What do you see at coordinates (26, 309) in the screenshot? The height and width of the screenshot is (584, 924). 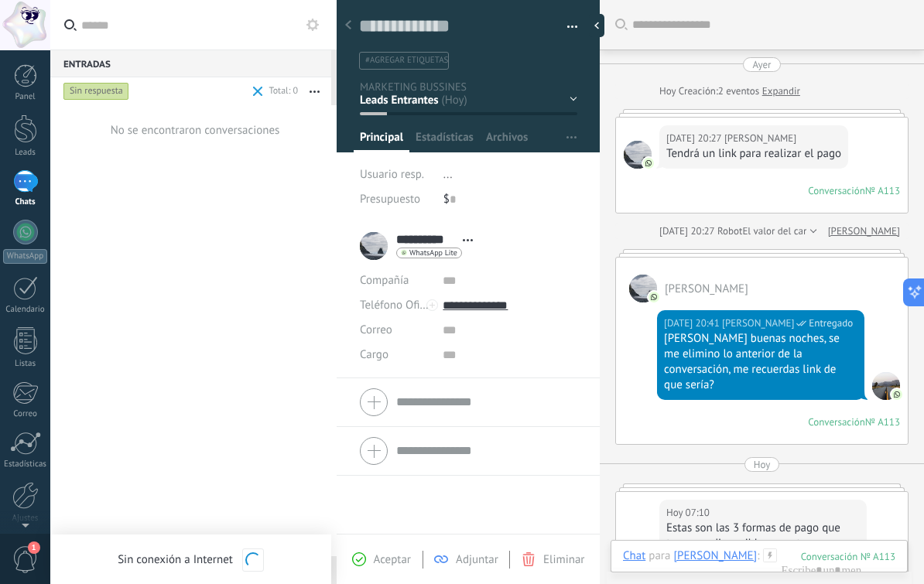 I see `div: Calendario` at bounding box center [26, 309].